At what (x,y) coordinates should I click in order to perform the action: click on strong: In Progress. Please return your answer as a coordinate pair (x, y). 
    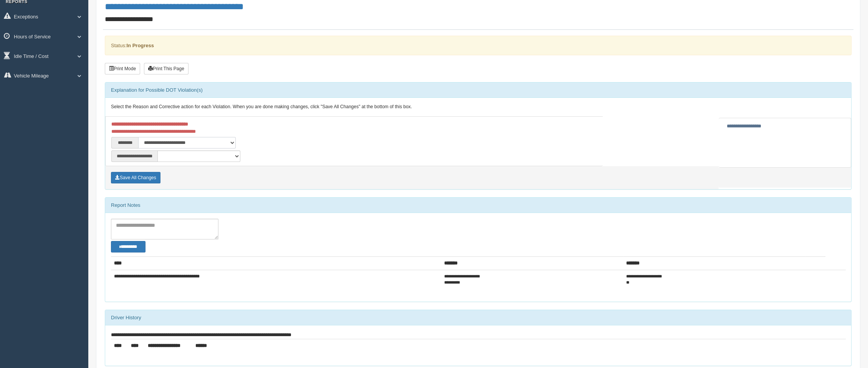
    Looking at the image, I should click on (140, 45).